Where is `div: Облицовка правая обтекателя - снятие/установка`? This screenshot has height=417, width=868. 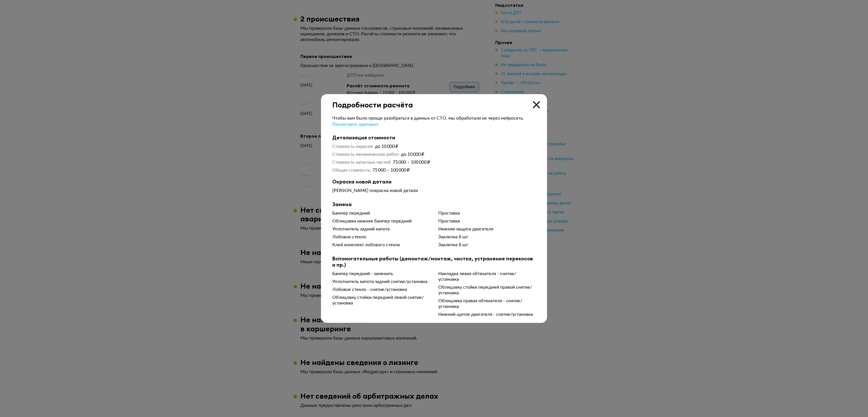 div: Облицовка правая обтекателя - снятие/установка is located at coordinates (487, 304).